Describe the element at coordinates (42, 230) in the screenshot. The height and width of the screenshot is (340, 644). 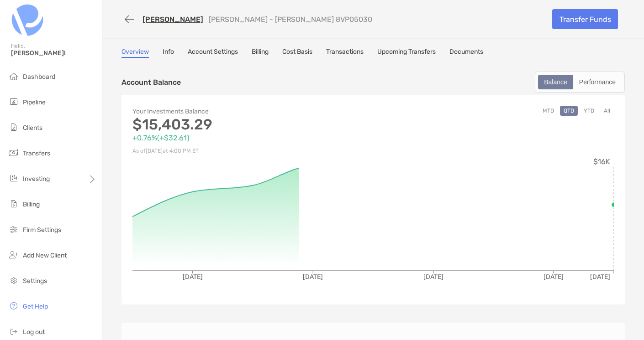
I see `span: Firm Settings` at that location.